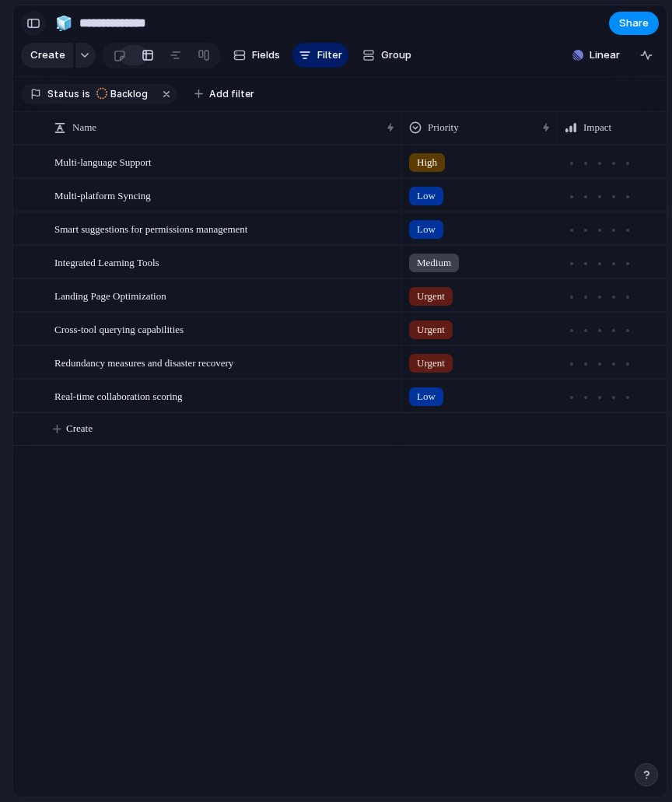 The image size is (672, 802). Describe the element at coordinates (129, 94) in the screenshot. I see `span: Backlog` at that location.